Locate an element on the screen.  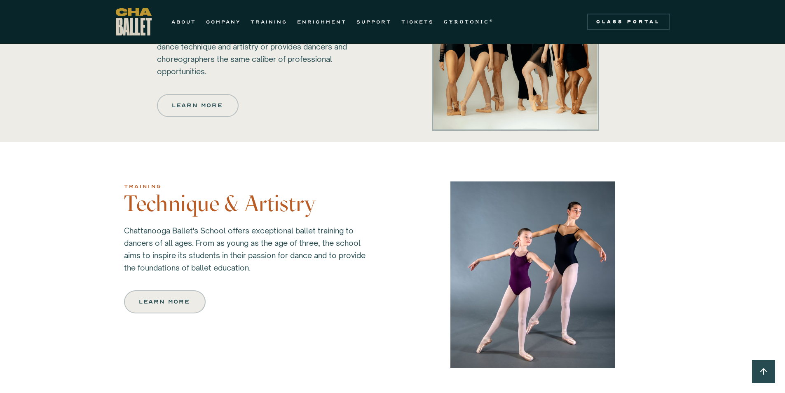
div: training is located at coordinates (253, 186).